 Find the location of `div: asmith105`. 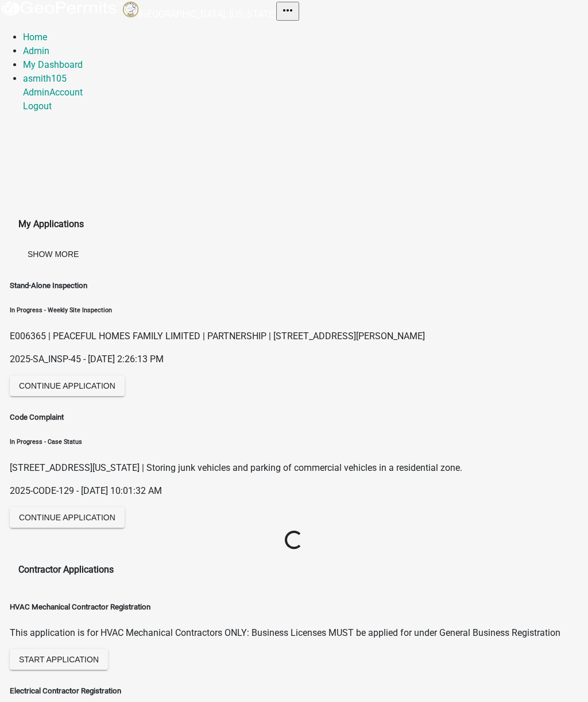

div: asmith105 is located at coordinates (306, 99).